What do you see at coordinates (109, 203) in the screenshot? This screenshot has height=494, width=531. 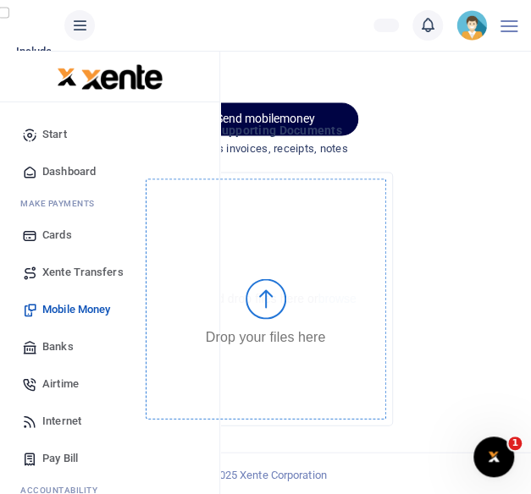 I see `li: M` at bounding box center [109, 203].